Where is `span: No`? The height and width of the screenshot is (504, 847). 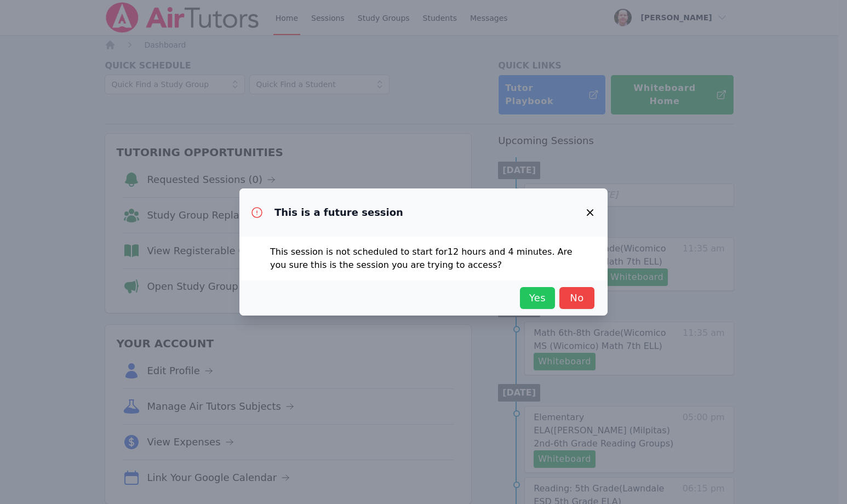 span: No is located at coordinates (577, 298).